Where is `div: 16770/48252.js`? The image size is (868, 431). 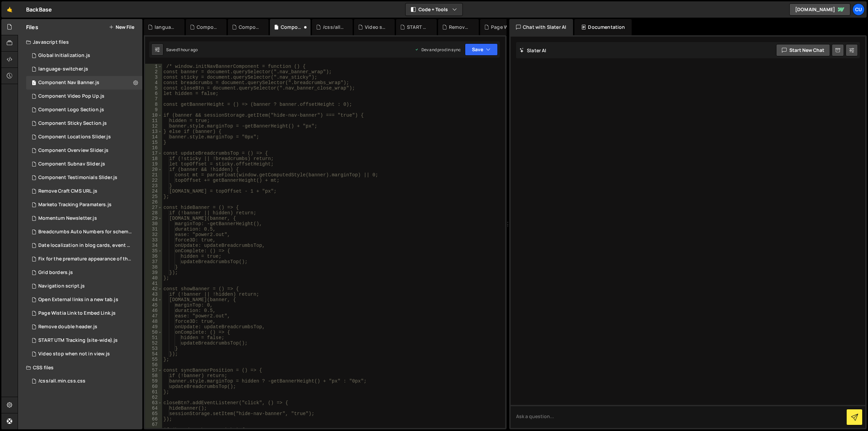 div: 16770/48252.js is located at coordinates (84, 191).